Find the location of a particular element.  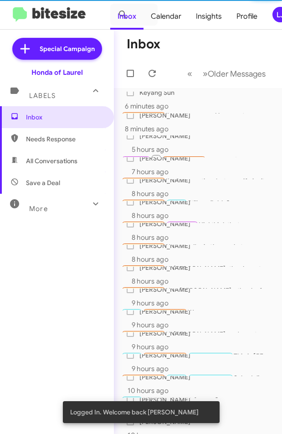

span: Save a Deal is located at coordinates (43, 183).